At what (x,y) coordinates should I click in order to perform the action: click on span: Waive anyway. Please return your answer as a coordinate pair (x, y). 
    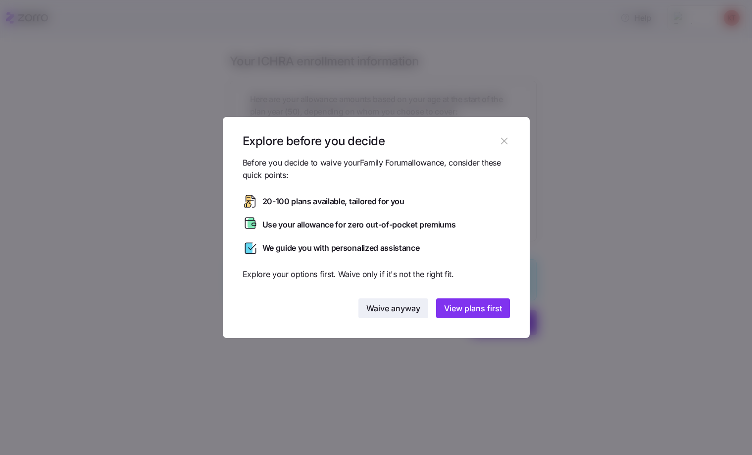
    Looking at the image, I should click on (393, 308).